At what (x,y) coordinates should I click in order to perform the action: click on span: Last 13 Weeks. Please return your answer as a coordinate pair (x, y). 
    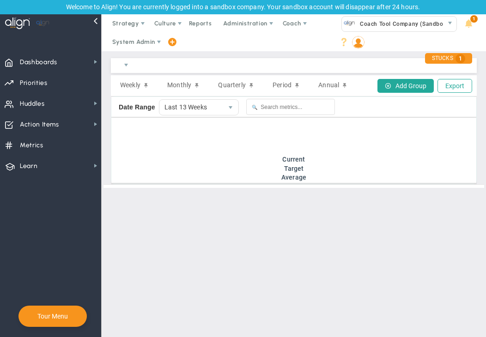
    Looking at the image, I should click on (191, 107).